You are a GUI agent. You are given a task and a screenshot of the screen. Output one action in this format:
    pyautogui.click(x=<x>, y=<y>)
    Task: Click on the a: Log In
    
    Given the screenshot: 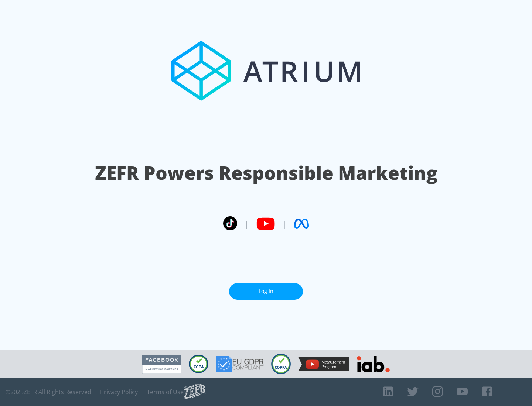 What is the action you would take?
    pyautogui.click(x=266, y=291)
    